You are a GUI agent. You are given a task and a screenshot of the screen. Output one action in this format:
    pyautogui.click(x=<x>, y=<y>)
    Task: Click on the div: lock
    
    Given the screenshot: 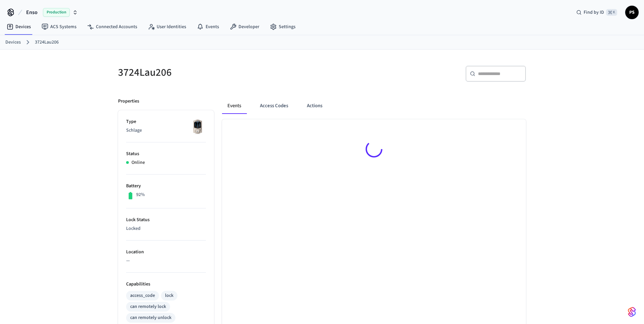 What is the action you would take?
    pyautogui.click(x=169, y=296)
    